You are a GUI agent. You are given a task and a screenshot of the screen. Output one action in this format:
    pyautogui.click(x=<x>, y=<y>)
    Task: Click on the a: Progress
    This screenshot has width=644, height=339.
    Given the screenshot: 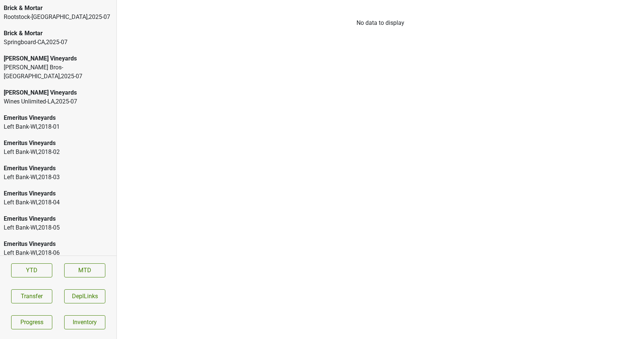 What is the action you would take?
    pyautogui.click(x=31, y=322)
    